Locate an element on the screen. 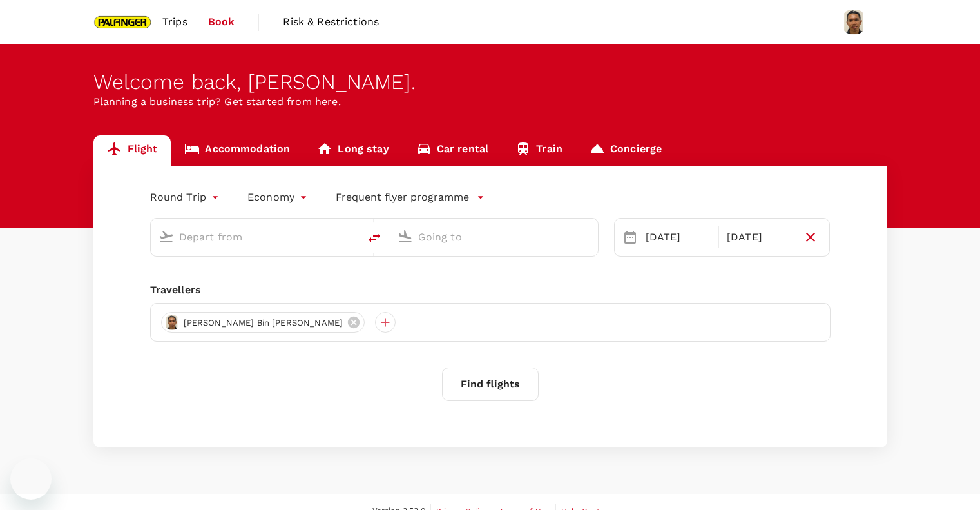  div: Round Trip is located at coordinates (186, 197).